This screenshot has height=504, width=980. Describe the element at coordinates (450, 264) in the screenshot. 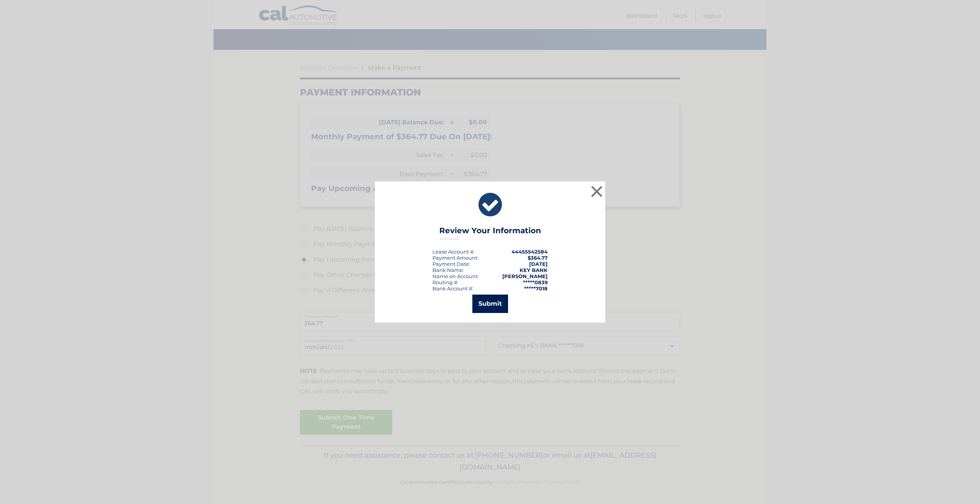

I see `span: Payment Date` at that location.